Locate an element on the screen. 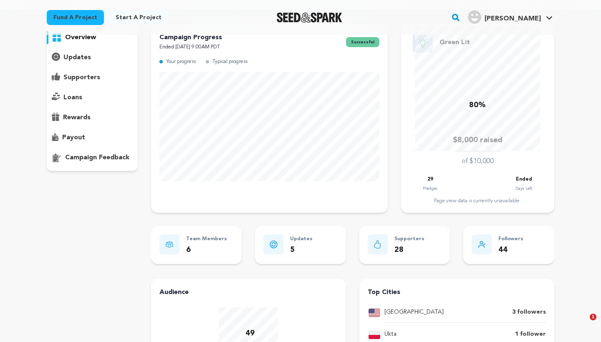 This screenshot has height=342, width=601. p: Typical progress is located at coordinates (230, 62).